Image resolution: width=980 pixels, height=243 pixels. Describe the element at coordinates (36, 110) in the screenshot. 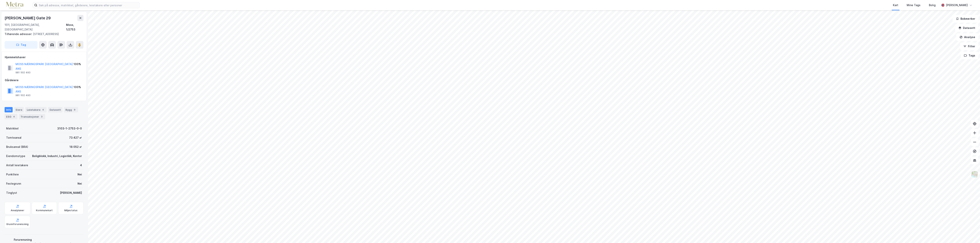

I see `div: Leietakere` at that location.